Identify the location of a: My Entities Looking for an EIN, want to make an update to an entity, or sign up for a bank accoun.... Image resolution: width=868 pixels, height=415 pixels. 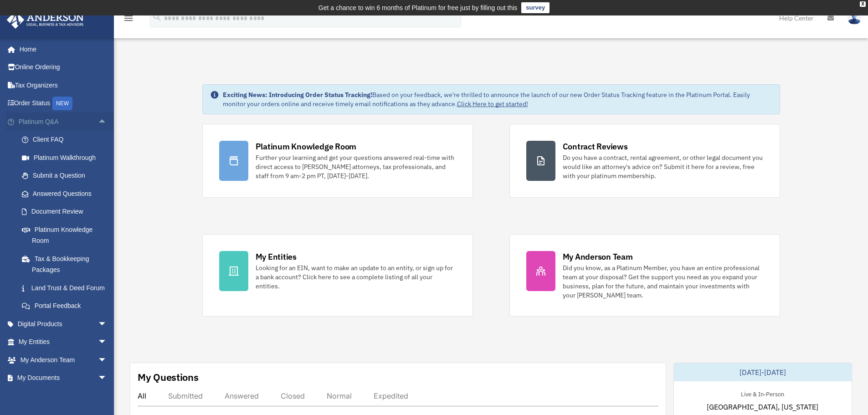
(337, 275).